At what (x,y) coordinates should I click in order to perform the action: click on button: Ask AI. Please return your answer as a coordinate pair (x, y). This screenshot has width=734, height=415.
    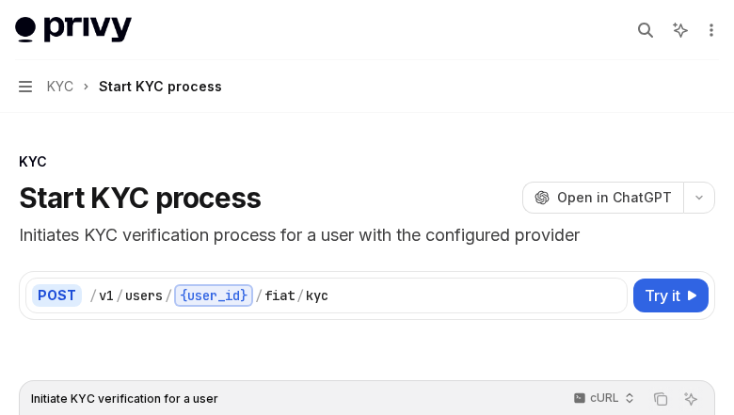
    Looking at the image, I should click on (691, 399).